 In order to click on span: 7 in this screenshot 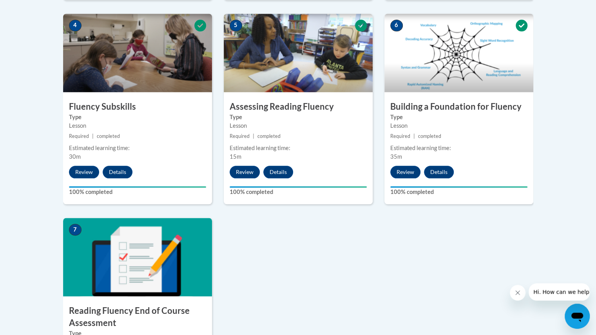, I will do `click(75, 229)`.